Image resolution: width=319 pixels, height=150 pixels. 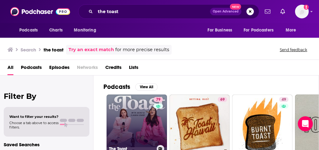 What do you see at coordinates (46, 96) in the screenshot?
I see `h2: Filter By` at bounding box center [46, 96].